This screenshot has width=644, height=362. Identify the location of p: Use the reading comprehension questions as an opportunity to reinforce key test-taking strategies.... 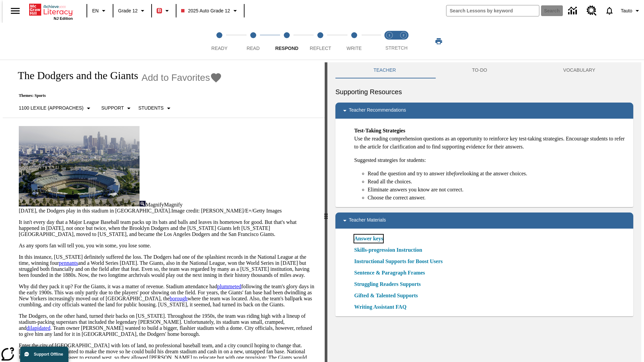
(491, 139).